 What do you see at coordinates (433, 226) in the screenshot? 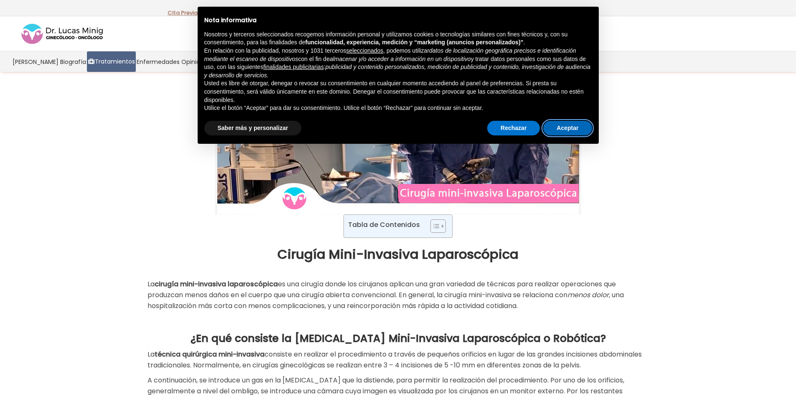
I see `a: Toggle Table of Content` at bounding box center [433, 226].